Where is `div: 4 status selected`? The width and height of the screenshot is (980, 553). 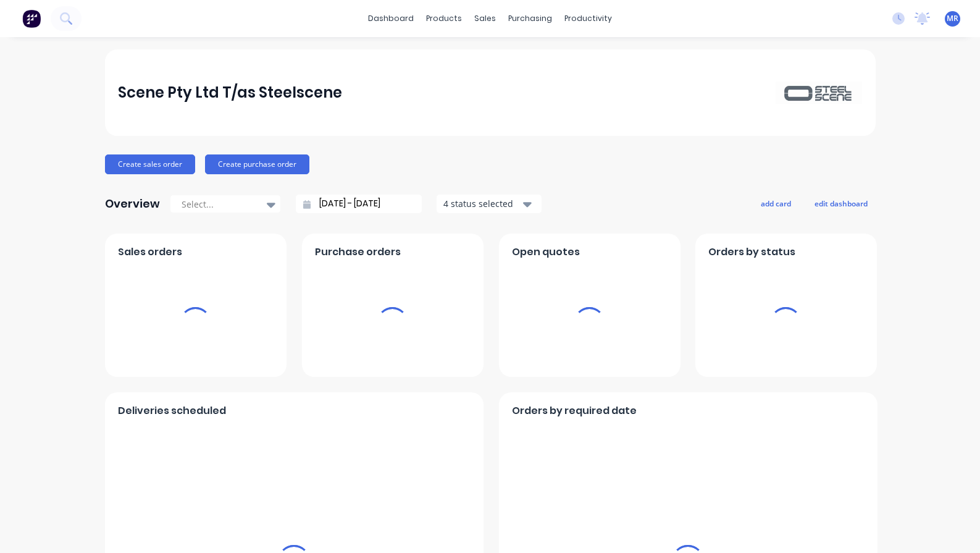 div: 4 status selected is located at coordinates (482, 203).